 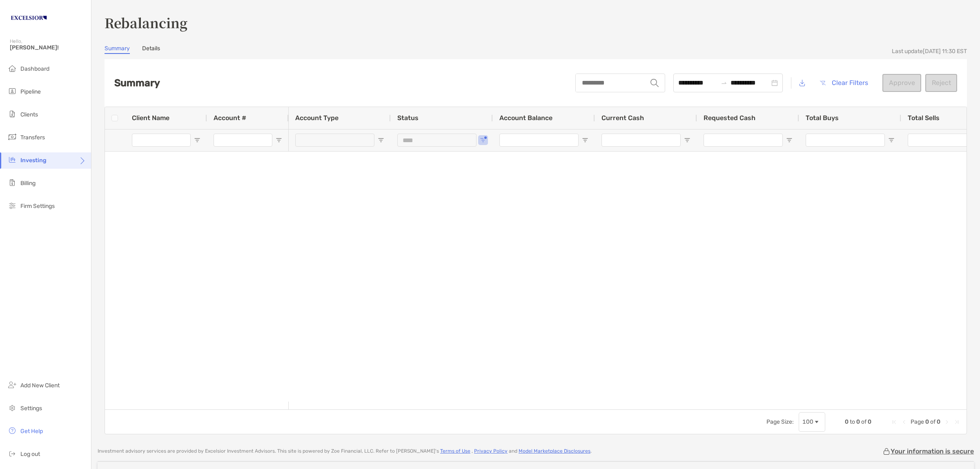 What do you see at coordinates (12, 384) in the screenshot?
I see `img: add_new_client icon` at bounding box center [12, 384].